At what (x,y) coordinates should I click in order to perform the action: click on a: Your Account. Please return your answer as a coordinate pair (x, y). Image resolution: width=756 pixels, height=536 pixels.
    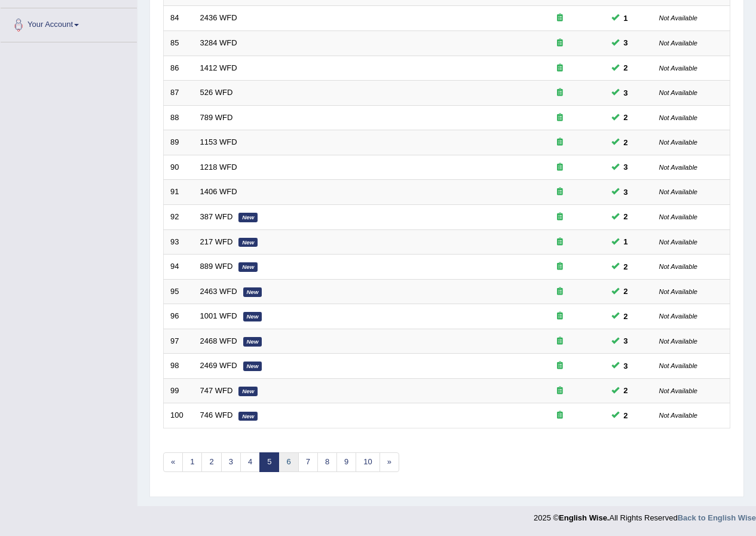
    Looking at the image, I should click on (69, 23).